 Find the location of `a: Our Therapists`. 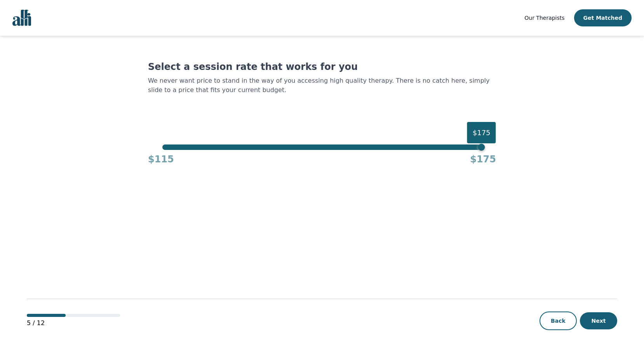

a: Our Therapists is located at coordinates (544, 18).